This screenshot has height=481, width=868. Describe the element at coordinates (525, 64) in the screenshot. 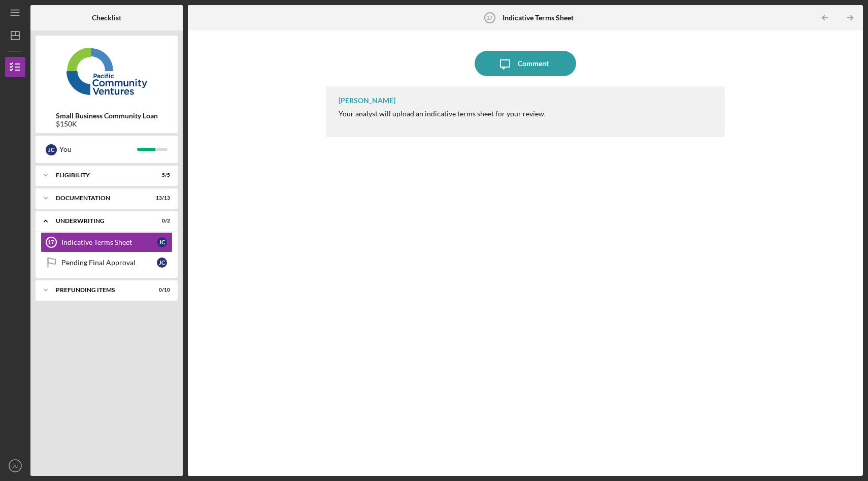

I see `button: Comment` at that location.